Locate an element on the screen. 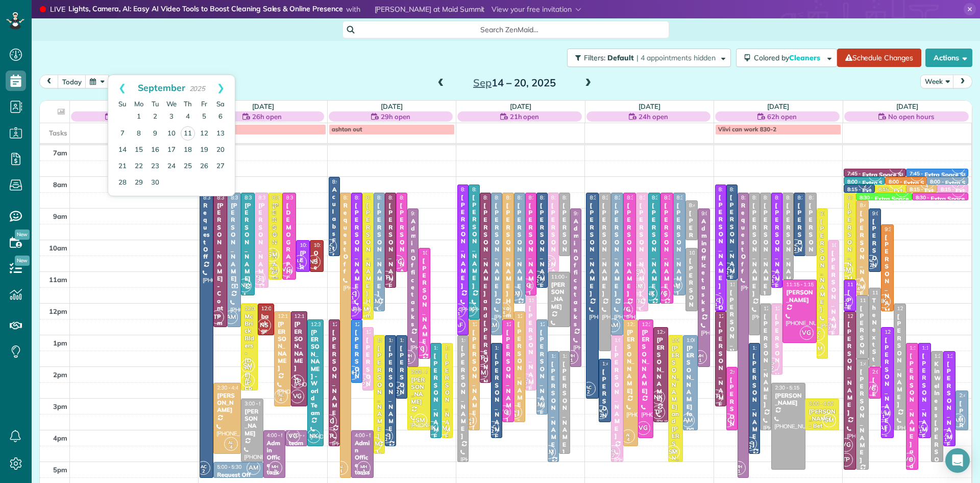  a: 22 is located at coordinates (139, 166).